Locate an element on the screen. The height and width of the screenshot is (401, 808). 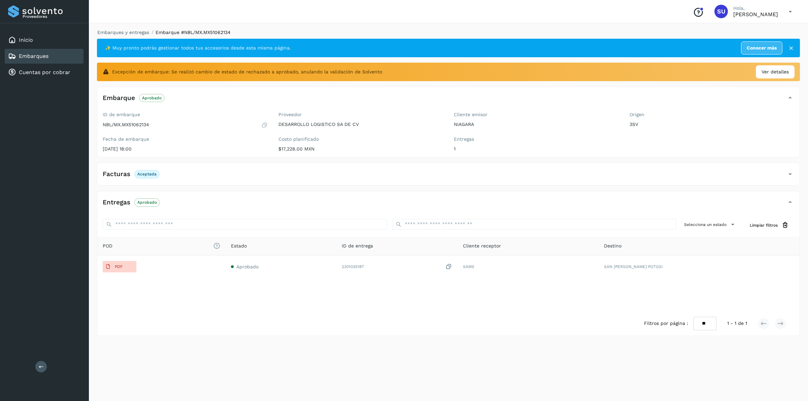
div: FacturasAceptada is located at coordinates (448, 177).